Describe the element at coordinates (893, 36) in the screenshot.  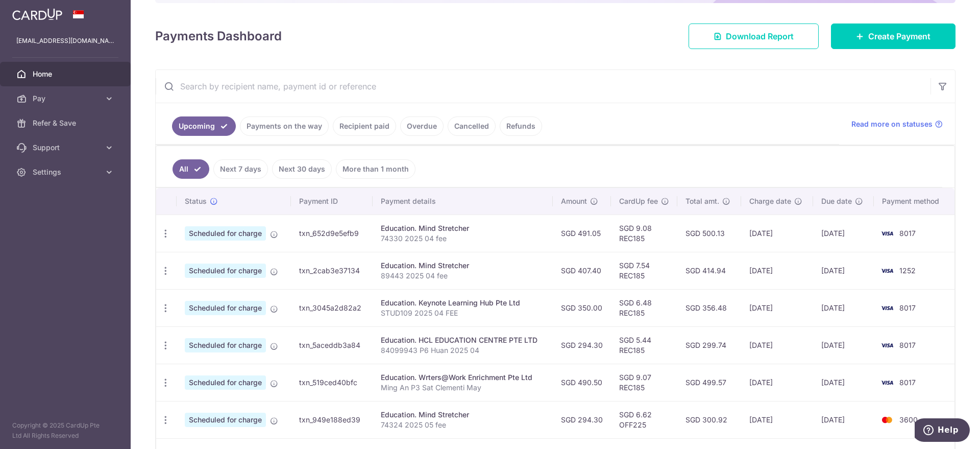
I see `a: Create Payment` at that location.